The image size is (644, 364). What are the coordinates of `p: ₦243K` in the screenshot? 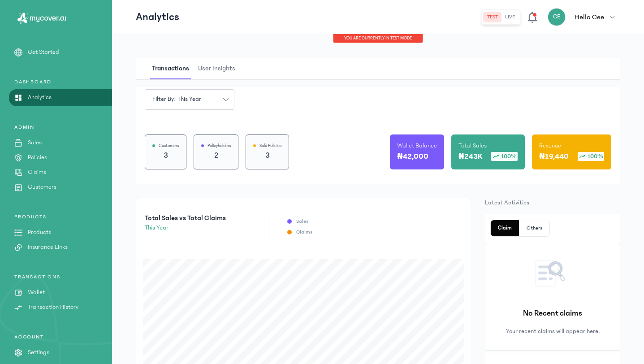 It's located at (470, 157).